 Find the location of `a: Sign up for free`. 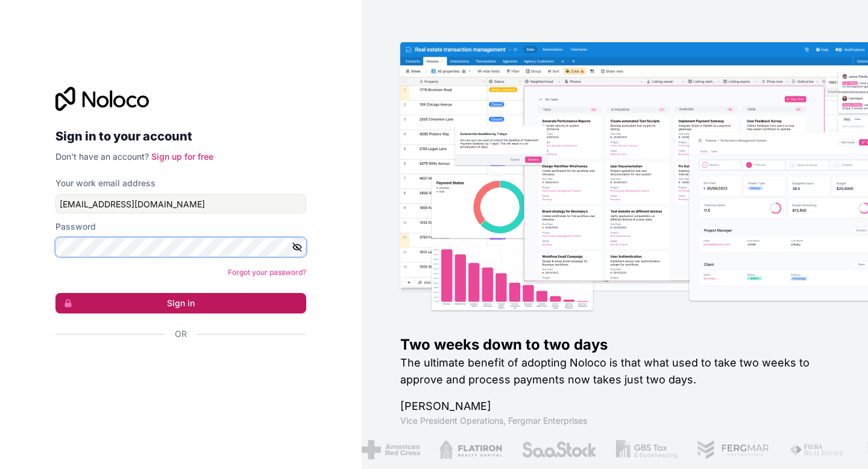

a: Sign up for free is located at coordinates (182, 156).